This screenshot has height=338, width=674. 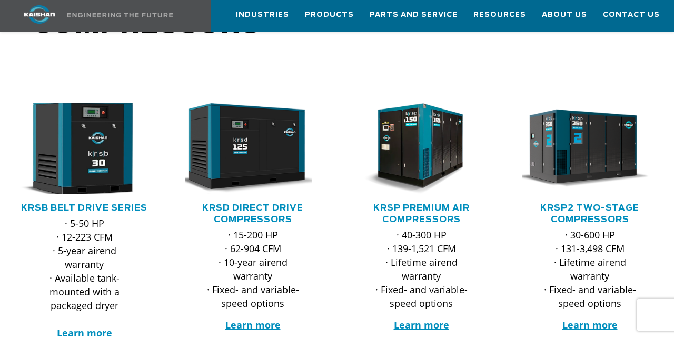 I want to click on p: · 30-600 HP · 131-3,498 CFM · Lifetime airend warranty · Fixed- and variable-speed options, so click(x=590, y=269).